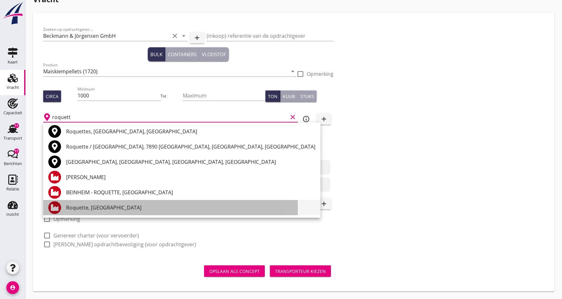 This screenshot has width=562, height=299. What do you see at coordinates (119, 96) in the screenshot?
I see `input: Minimum` at bounding box center [119, 96].